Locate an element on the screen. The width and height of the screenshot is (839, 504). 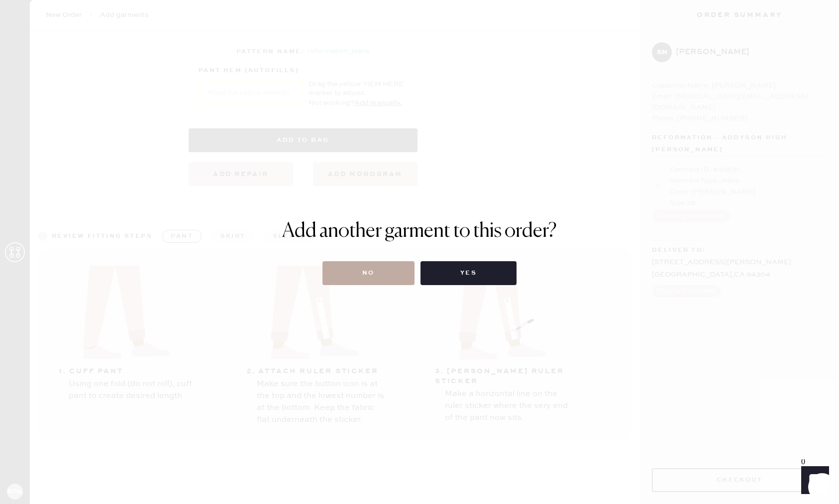
button: No is located at coordinates (368, 273).